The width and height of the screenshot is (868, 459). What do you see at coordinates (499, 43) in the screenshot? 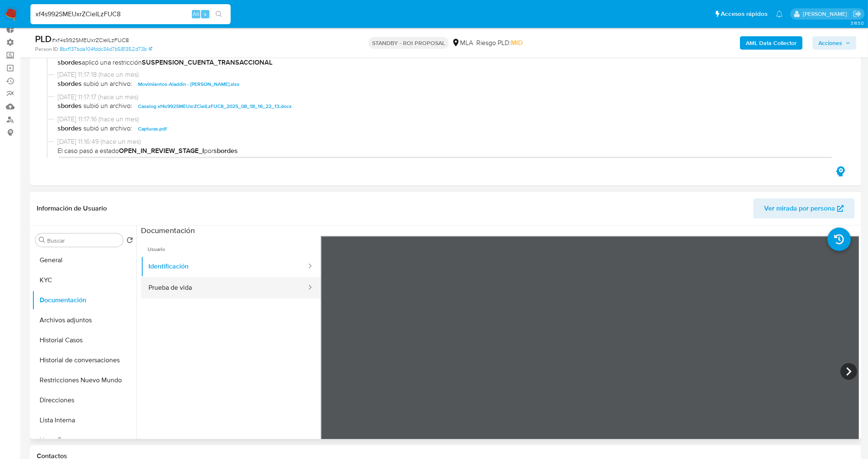
I see `span: Riesgo PLD:` at bounding box center [499, 43].